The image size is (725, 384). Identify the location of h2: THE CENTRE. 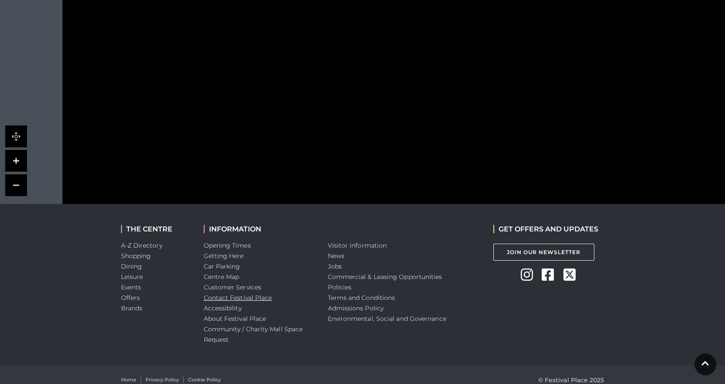
(156, 229).